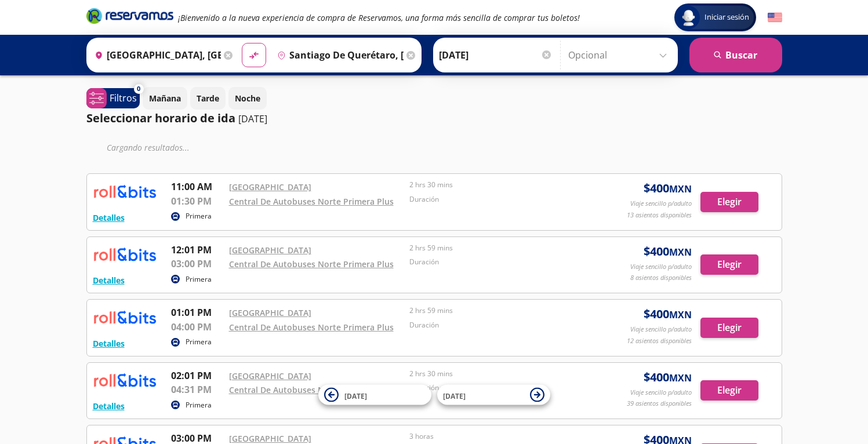 This screenshot has height=444, width=868. What do you see at coordinates (197, 312) in the screenshot?
I see `p: 01:01 PM` at bounding box center [197, 312].